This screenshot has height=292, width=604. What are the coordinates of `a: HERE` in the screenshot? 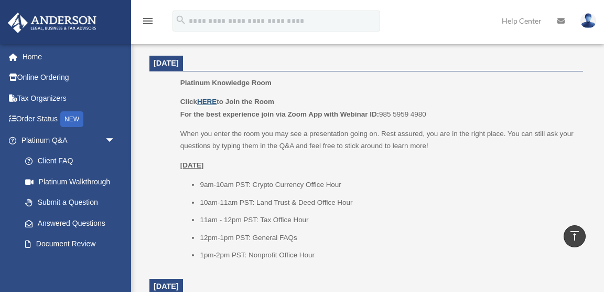 It's located at (207, 101).